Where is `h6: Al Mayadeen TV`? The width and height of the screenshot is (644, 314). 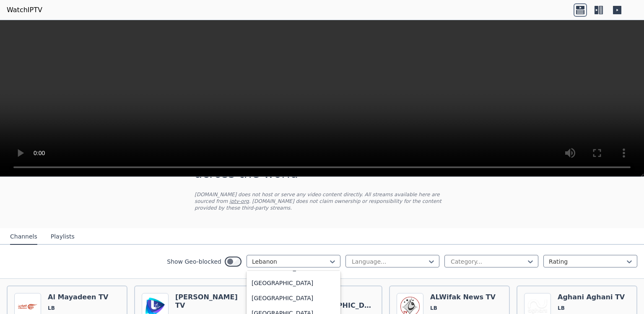 h6: Al Mayadeen TV is located at coordinates (78, 297).